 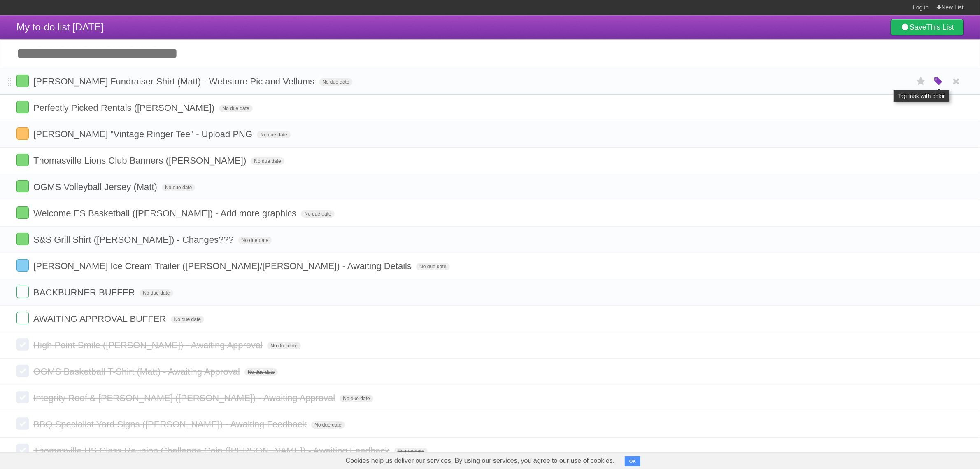 I want to click on span: AWAITING APPROVAL BUFFER, so click(x=100, y=319).